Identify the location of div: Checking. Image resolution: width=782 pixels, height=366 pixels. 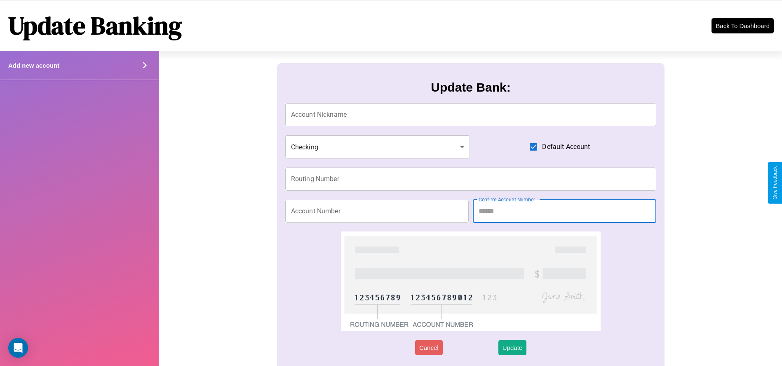
(378, 147).